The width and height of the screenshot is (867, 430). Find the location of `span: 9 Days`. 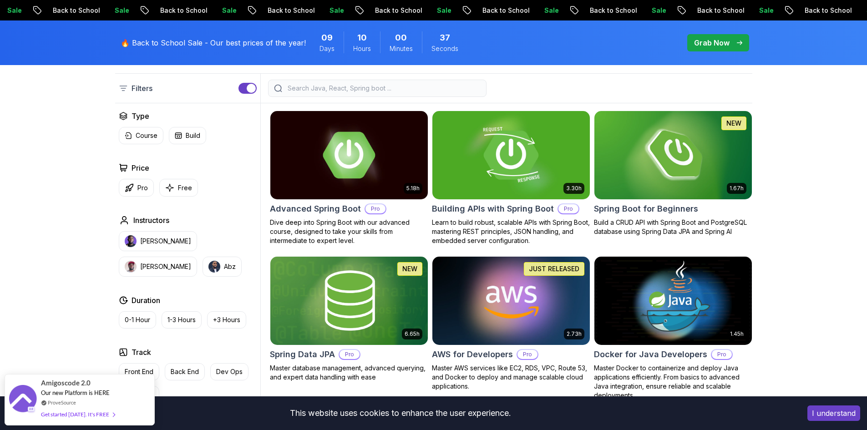

span: 9 Days is located at coordinates (327, 38).